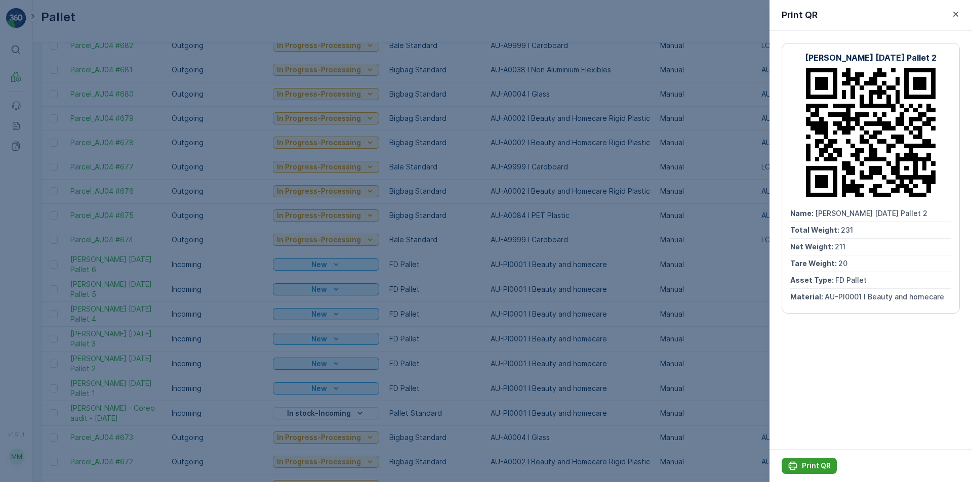 Image resolution: width=972 pixels, height=482 pixels. What do you see at coordinates (884, 297) in the screenshot?
I see `span: AU-PI0001 I Beauty and homecare` at bounding box center [884, 297].